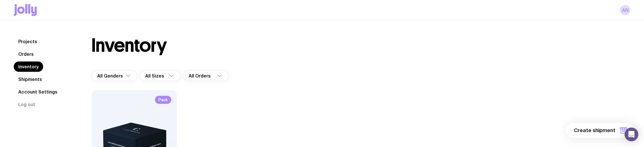 This screenshot has height=147, width=644. What do you see at coordinates (600, 130) in the screenshot?
I see `button: Create shipment` at bounding box center [600, 130].